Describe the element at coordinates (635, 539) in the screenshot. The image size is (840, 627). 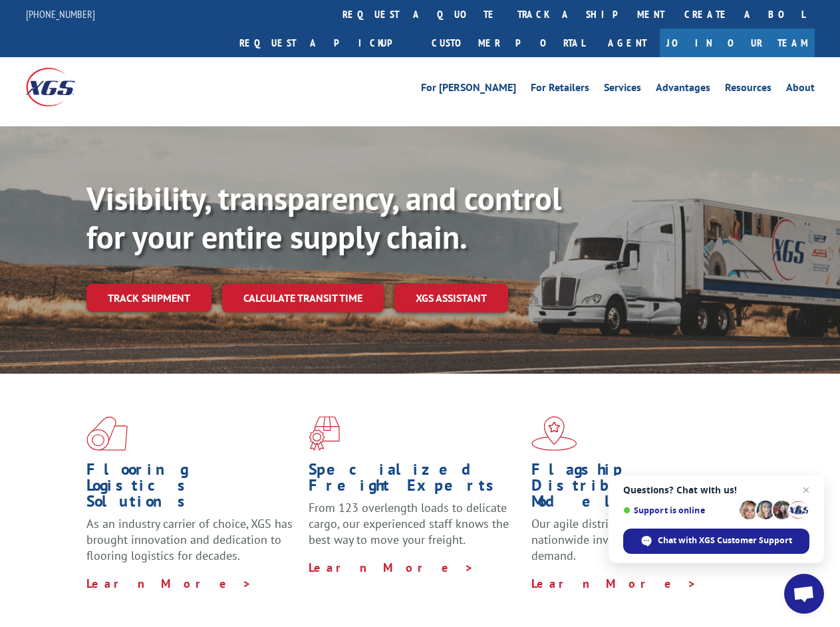
I see `span: Our agile distribution network gives you nationwide inventory management on demand.` at that location.